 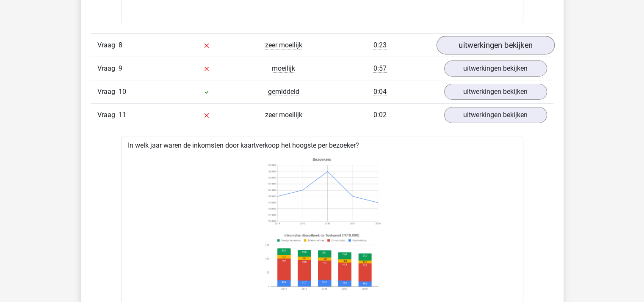 I want to click on span: moeilijk, so click(x=283, y=68).